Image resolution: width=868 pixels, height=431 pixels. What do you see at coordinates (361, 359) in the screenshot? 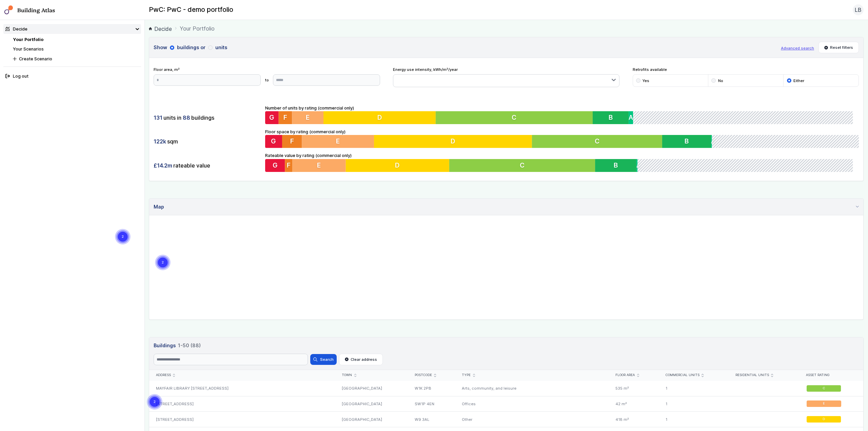
I see `button: Clear address` at bounding box center [361, 359].